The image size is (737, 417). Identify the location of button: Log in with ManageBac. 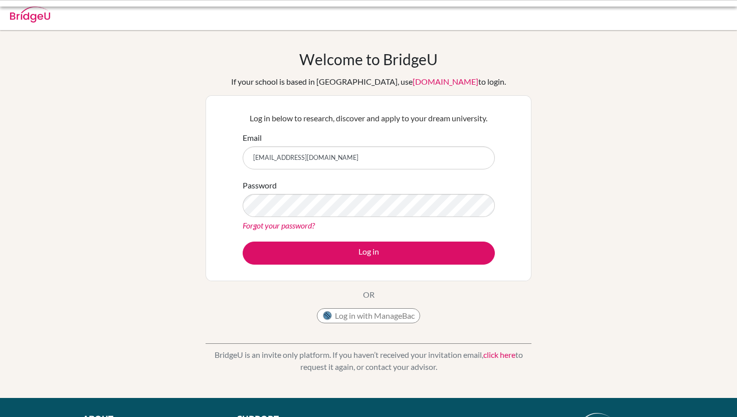
(368, 316).